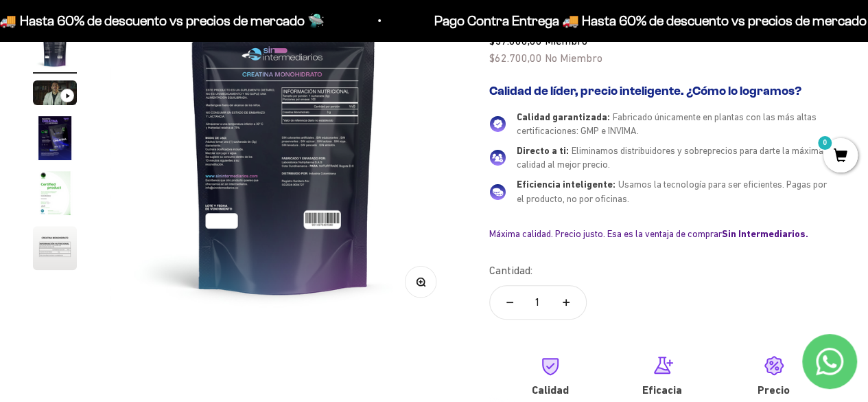  Describe the element at coordinates (574, 58) in the screenshot. I see `span: No Miembro` at that location.